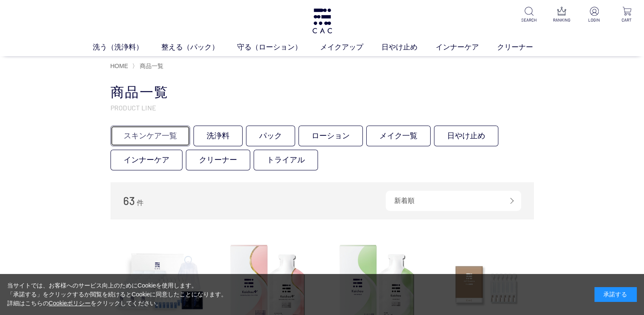 The height and width of the screenshot is (315, 644). What do you see at coordinates (70, 303) in the screenshot?
I see `a: Cookieポリシー` at bounding box center [70, 303].